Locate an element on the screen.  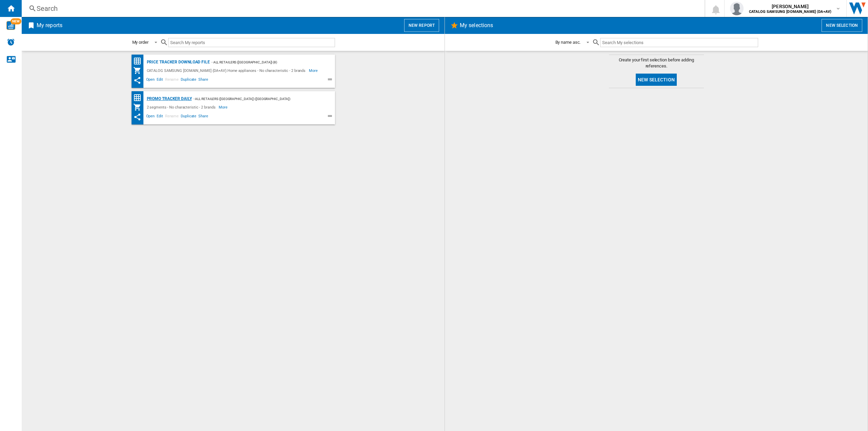
div: By name asc. is located at coordinates (568, 42).